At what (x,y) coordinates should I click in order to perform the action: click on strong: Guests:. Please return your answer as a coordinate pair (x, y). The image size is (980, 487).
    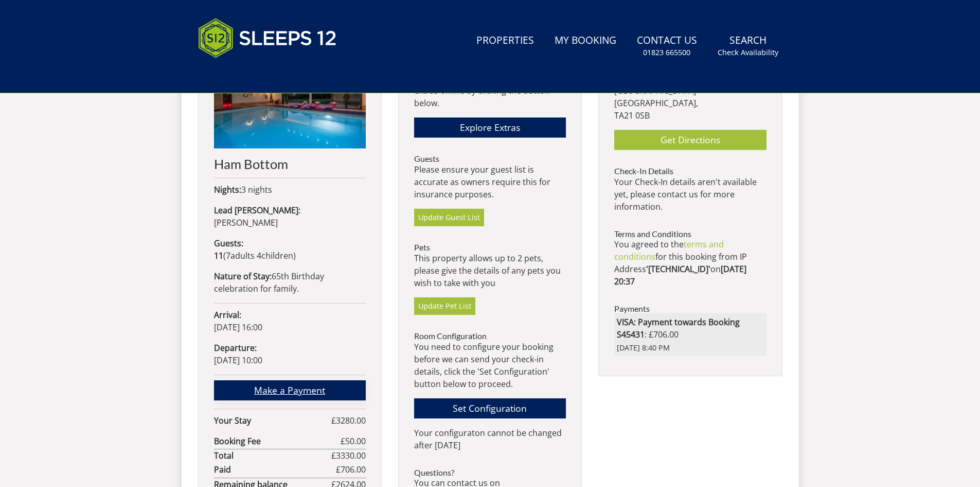
    Looking at the image, I should click on (229, 244).